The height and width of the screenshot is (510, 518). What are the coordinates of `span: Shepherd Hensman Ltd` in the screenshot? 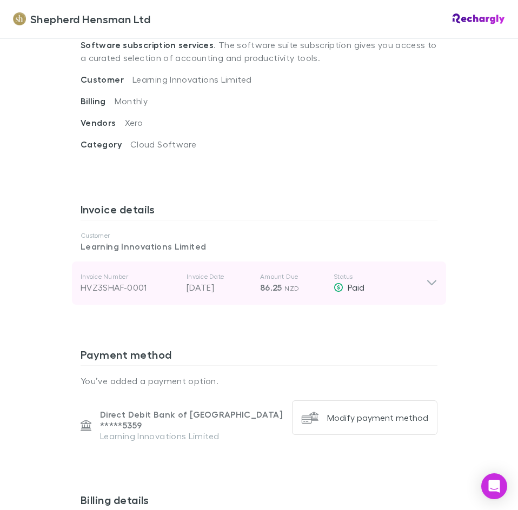 It's located at (90, 19).